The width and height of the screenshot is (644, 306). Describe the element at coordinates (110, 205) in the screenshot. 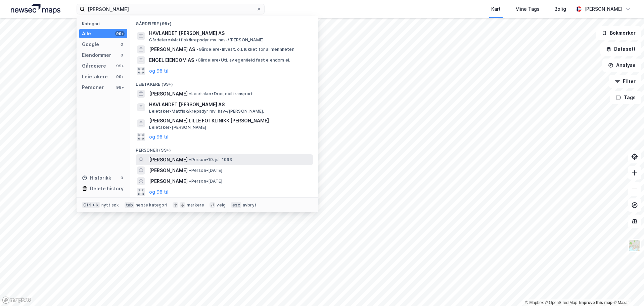

I see `div: nytt søk` at that location.